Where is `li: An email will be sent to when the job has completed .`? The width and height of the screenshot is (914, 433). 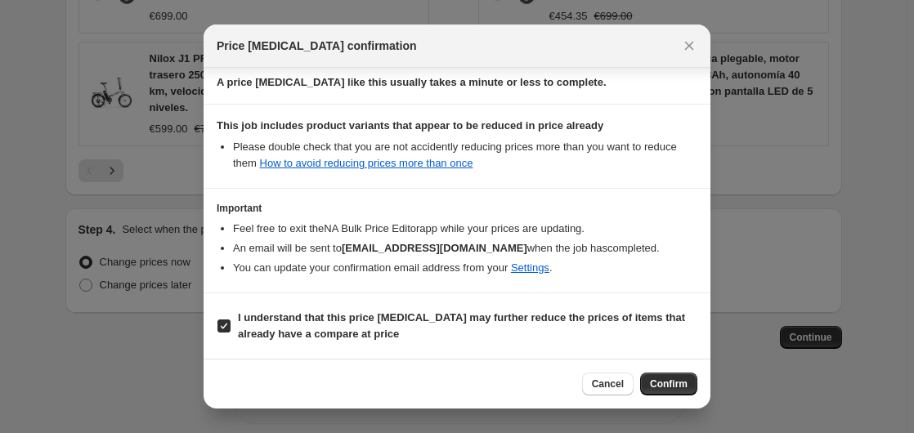 li: An email will be sent to when the job has completed . is located at coordinates (465, 248).